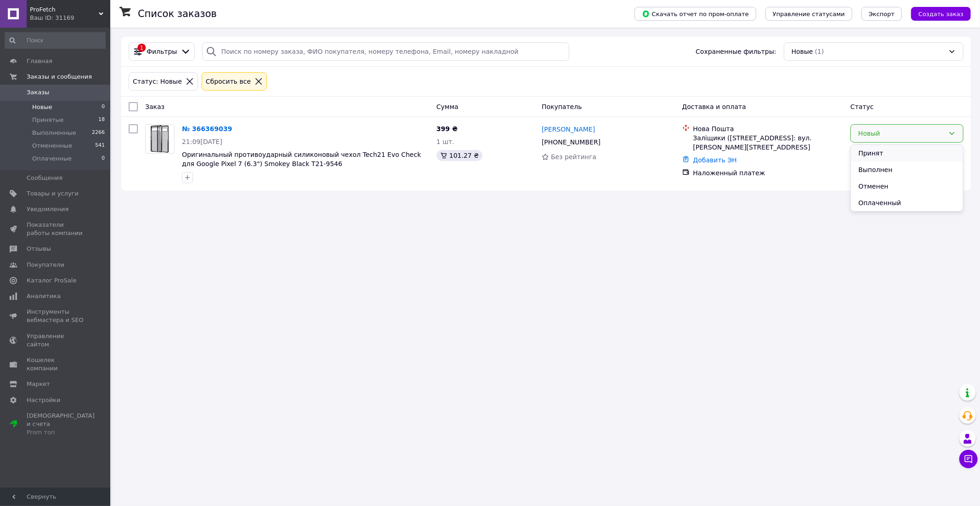  Describe the element at coordinates (178, 14) in the screenshot. I see `h1: Список заказов` at that location.